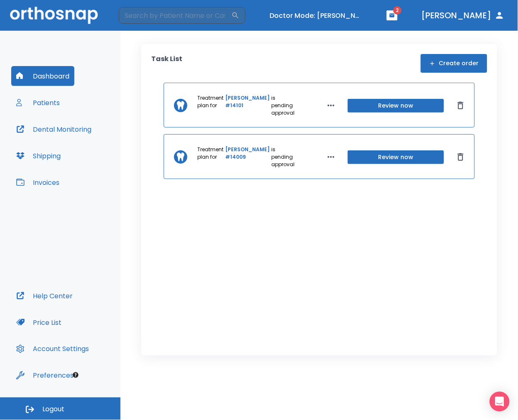 The height and width of the screenshot is (420, 518). Describe the element at coordinates (38, 155) in the screenshot. I see `button: Shipping` at that location.